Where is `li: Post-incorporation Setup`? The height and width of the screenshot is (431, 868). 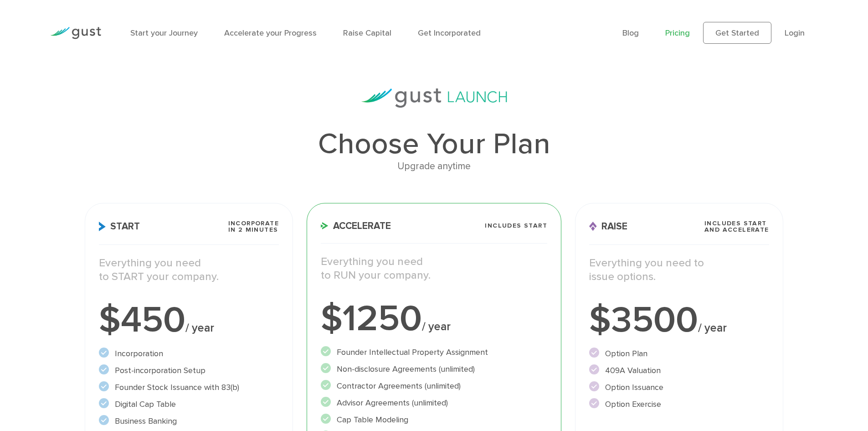 li: Post-incorporation Setup is located at coordinates (189, 370).